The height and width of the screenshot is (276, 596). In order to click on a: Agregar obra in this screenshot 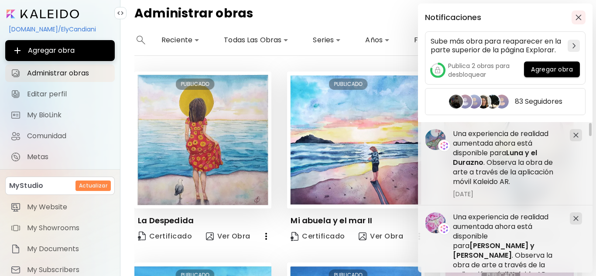, I will do `click(552, 70)`.